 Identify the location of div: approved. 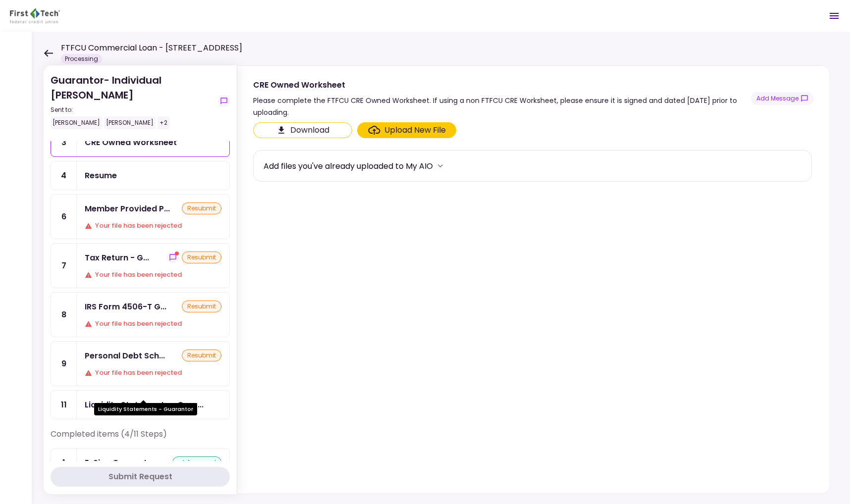
(197, 463).